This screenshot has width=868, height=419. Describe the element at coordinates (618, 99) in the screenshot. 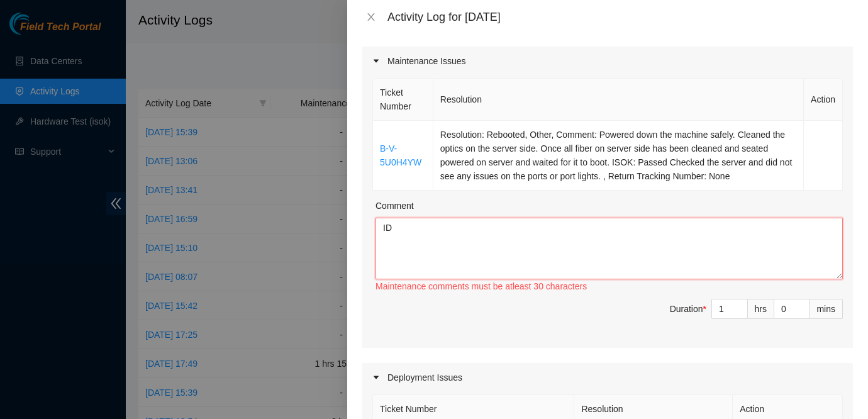

I see `th: Resolution` at that location.